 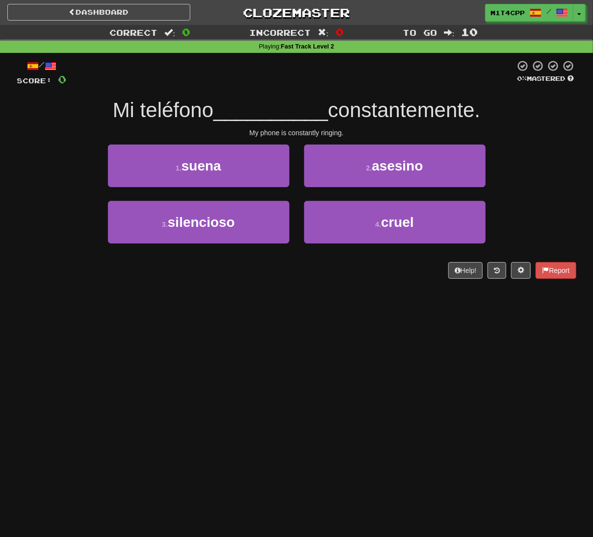 I want to click on div: Mastered, so click(x=546, y=79).